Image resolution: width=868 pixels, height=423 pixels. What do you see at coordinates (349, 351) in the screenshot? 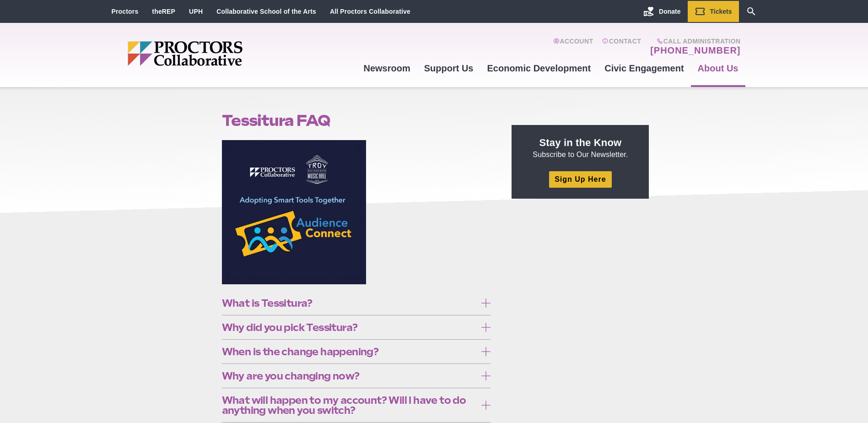
I see `span: When is the change happening?` at bounding box center [349, 351].